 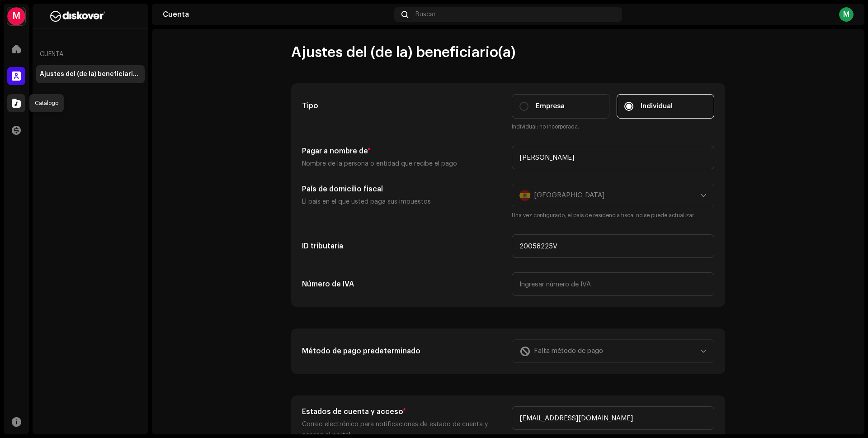 I want to click on input: Ingresar número de IVA, so click(x=613, y=284).